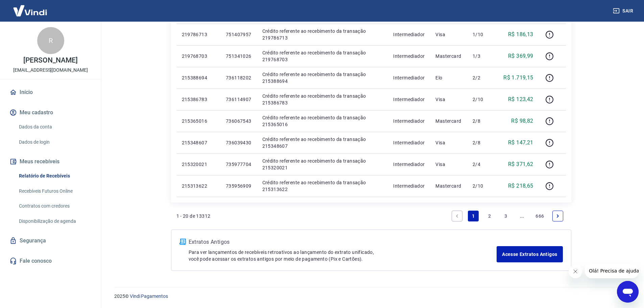 The width and height of the screenshot is (644, 308). Describe the element at coordinates (198, 164) in the screenshot. I see `p: 215320021` at that location.